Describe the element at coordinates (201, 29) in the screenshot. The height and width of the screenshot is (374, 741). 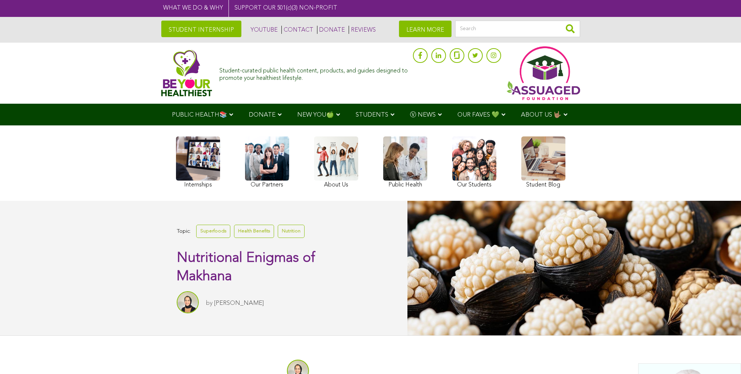
I see `a: STUDENT INTERNSHIP` at that location.